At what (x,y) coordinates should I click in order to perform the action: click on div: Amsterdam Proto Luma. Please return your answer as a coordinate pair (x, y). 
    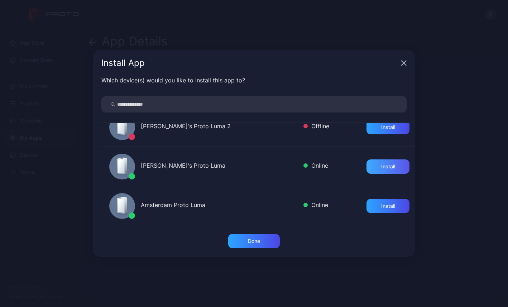
    Looking at the image, I should click on (219, 205).